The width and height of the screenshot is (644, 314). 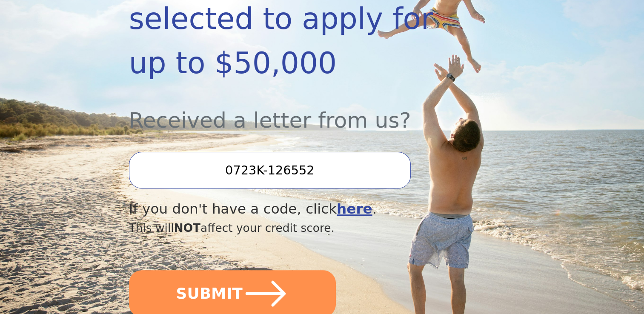 What do you see at coordinates (294, 228) in the screenshot?
I see `div: This will affect your credit score.` at bounding box center [294, 228].